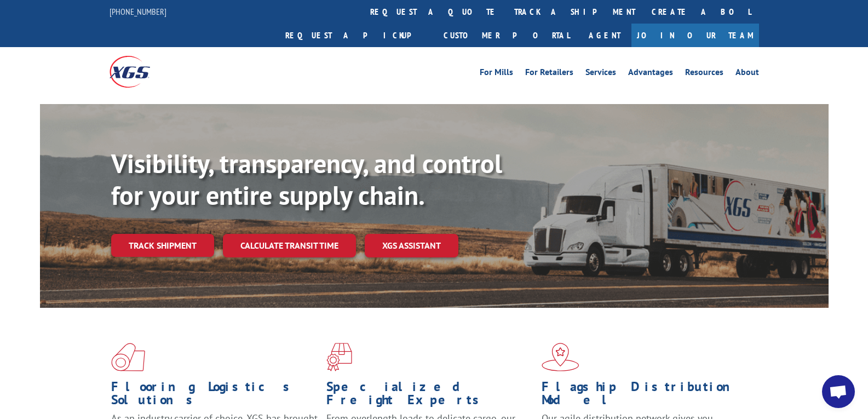 The width and height of the screenshot is (868, 419). What do you see at coordinates (507, 35) in the screenshot?
I see `a: Customer Portal` at bounding box center [507, 35].